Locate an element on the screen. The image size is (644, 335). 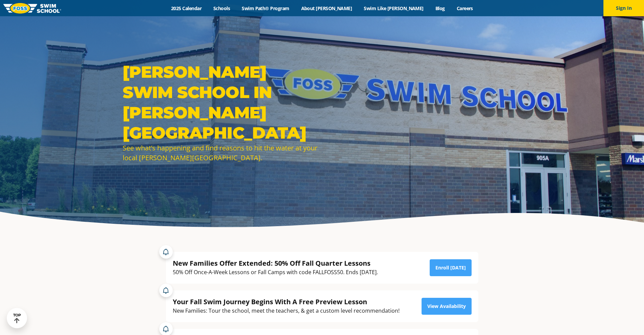
div: New Families: Tour the school, meet the teachers, & get a custom level recommendation! is located at coordinates (286, 311).